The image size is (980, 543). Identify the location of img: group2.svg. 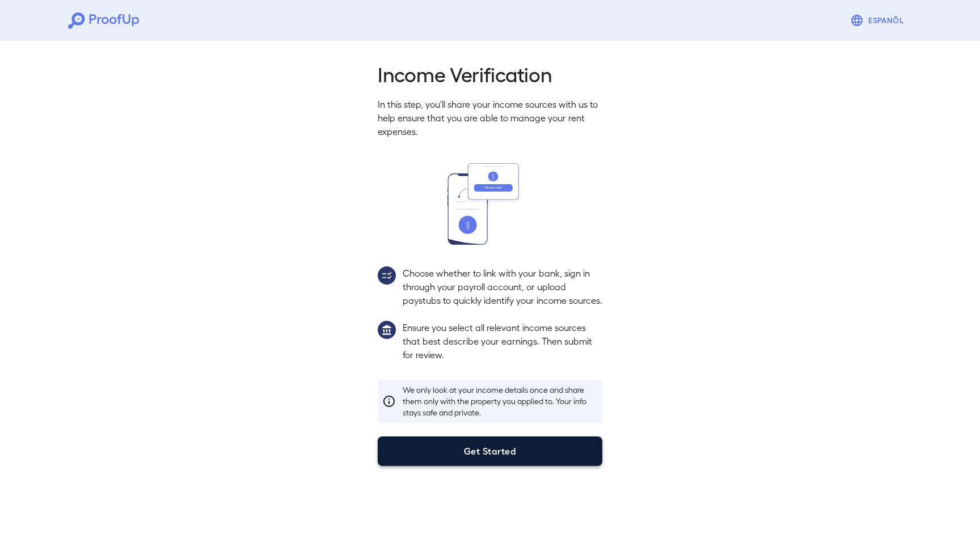
(387, 276).